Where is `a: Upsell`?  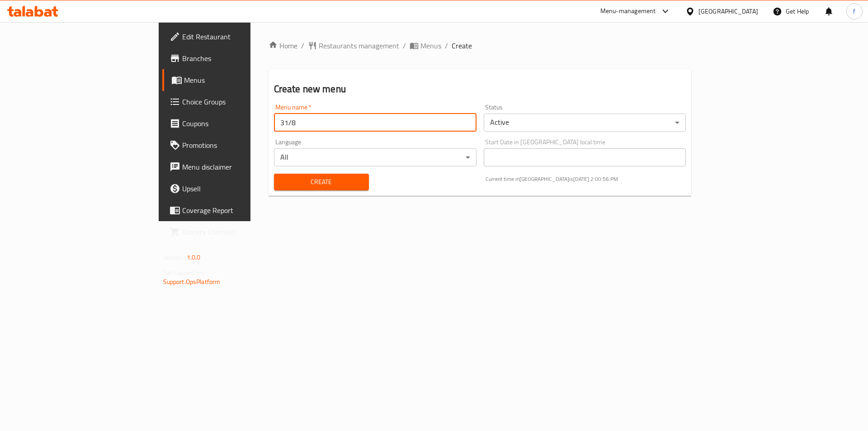
a: Upsell is located at coordinates (233, 189).